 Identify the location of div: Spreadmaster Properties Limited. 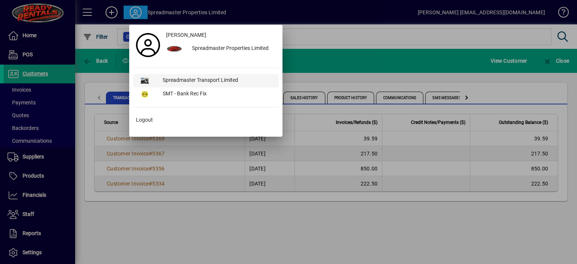
(232, 49).